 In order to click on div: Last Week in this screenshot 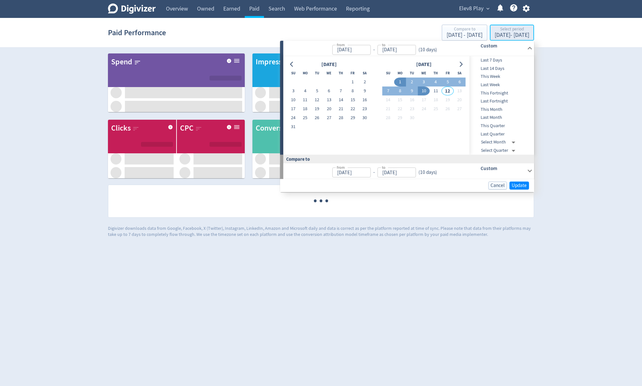, I will do `click(501, 85)`.